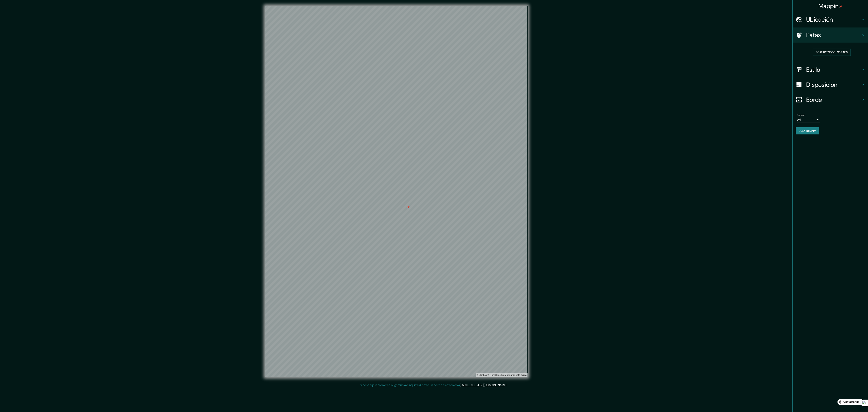  Describe the element at coordinates (481, 375) in the screenshot. I see `font: © Mapbox` at that location.